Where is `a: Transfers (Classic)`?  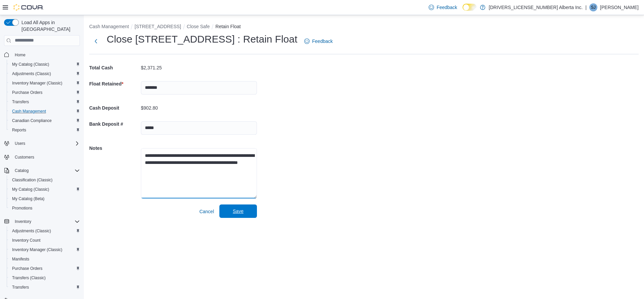
a: Transfers (Classic) is located at coordinates (29, 278).